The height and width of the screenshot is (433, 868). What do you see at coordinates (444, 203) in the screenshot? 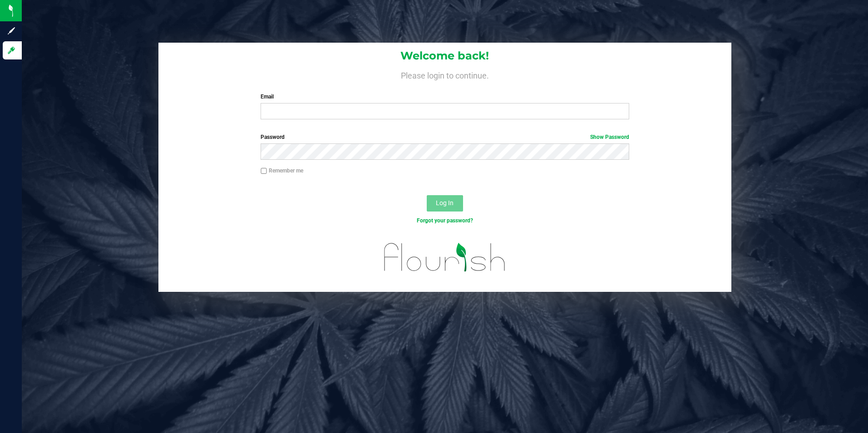
I see `span: Log In` at bounding box center [444, 203].